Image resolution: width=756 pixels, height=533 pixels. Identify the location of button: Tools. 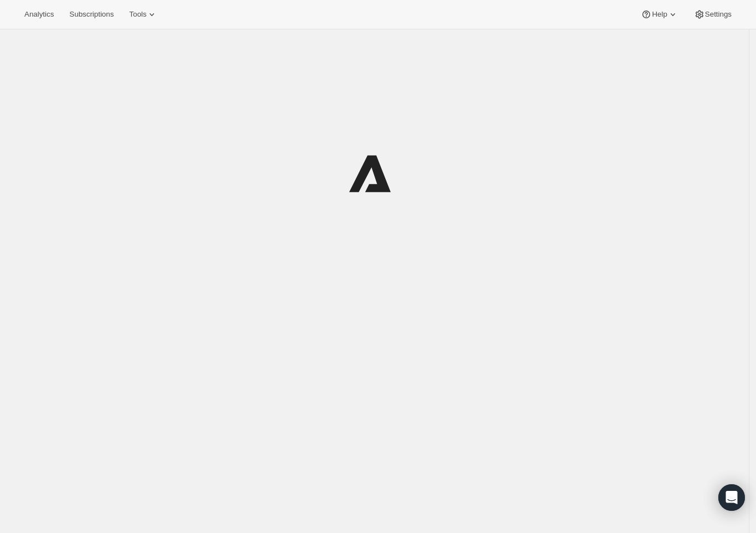
(143, 14).